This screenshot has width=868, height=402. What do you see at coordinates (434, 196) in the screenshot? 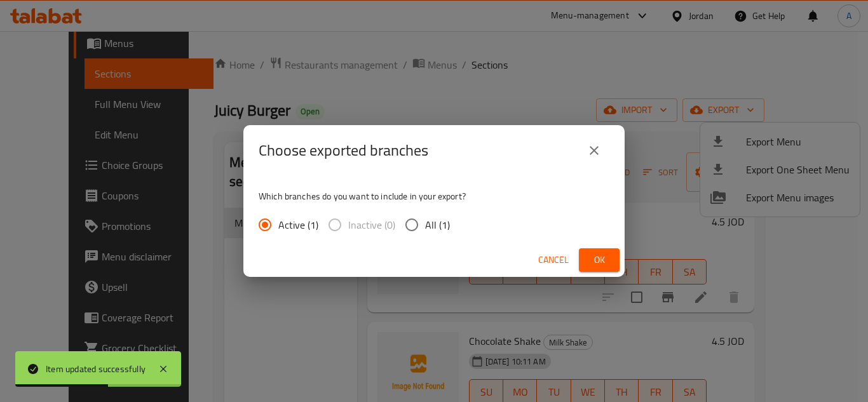
I see `p: Which branches do you want to include in your export?` at bounding box center [434, 196].